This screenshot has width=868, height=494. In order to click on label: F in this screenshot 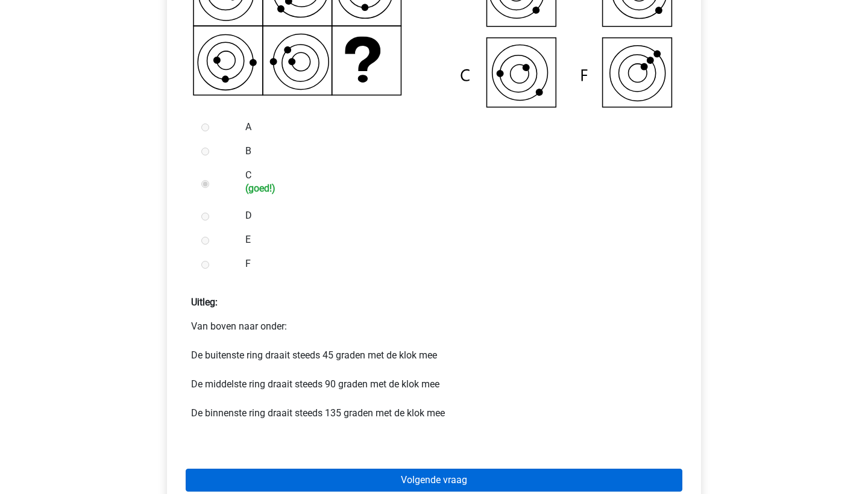, I will do `click(454, 264)`.